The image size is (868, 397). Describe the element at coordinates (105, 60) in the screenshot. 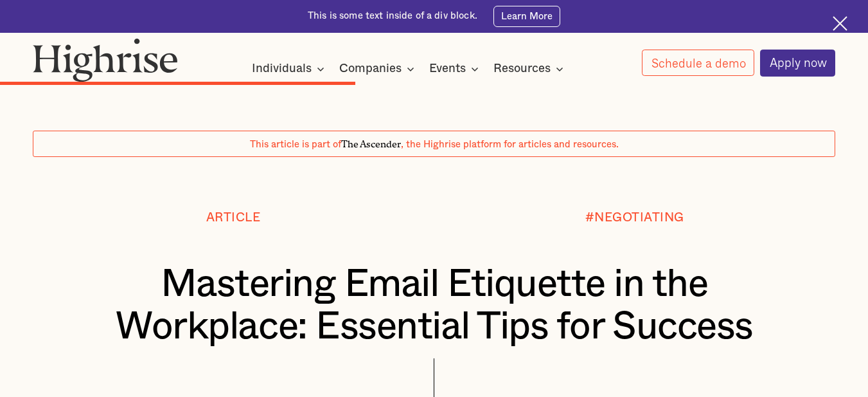

I see `img: Highrise logo` at that location.